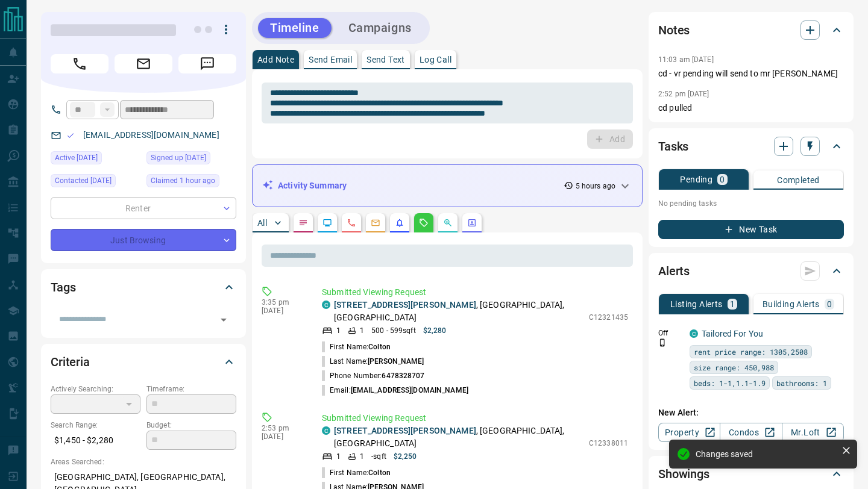  What do you see at coordinates (751, 230) in the screenshot?
I see `button: New Task` at bounding box center [751, 230].